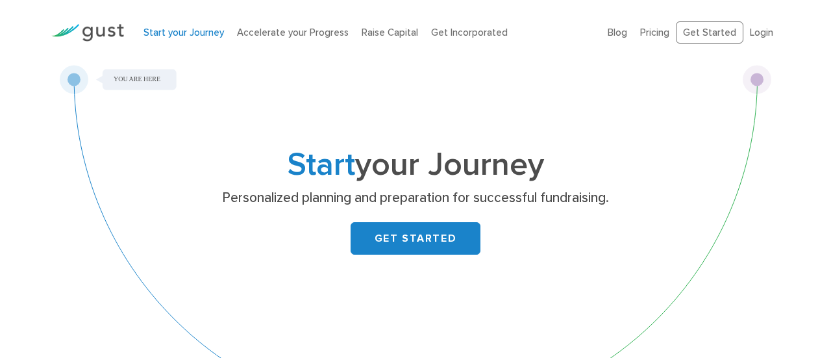 The width and height of the screenshot is (831, 358). What do you see at coordinates (761, 32) in the screenshot?
I see `a: Login` at bounding box center [761, 32].